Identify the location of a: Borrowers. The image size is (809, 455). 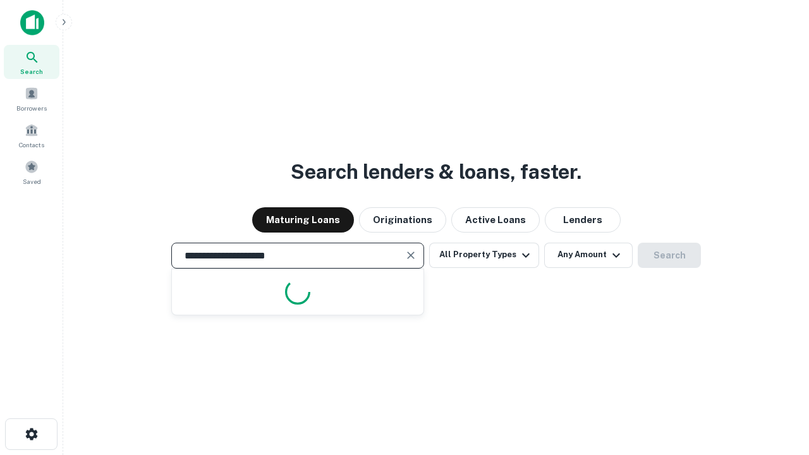
(32, 99).